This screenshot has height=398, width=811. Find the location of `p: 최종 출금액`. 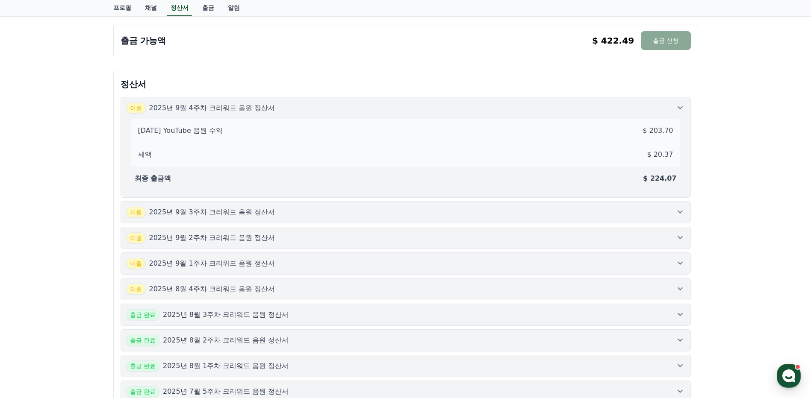

p: 최종 출금액 is located at coordinates (153, 179).